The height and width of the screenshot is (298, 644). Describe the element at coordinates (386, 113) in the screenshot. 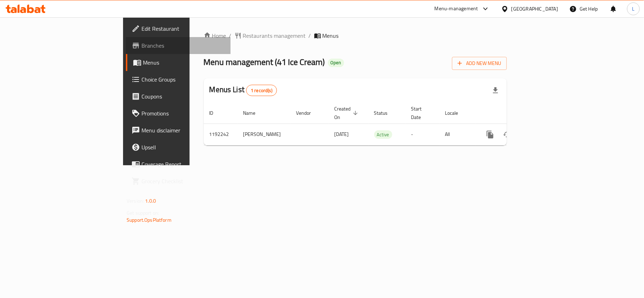

I see `span: Status` at that location.